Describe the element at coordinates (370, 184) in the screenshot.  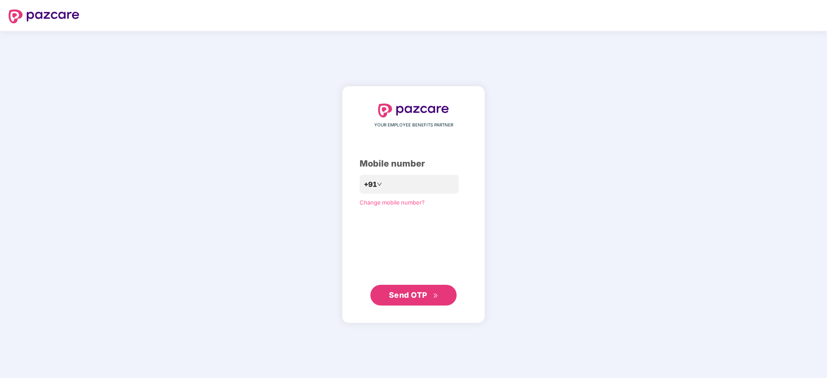
I see `span: +91` at that location.